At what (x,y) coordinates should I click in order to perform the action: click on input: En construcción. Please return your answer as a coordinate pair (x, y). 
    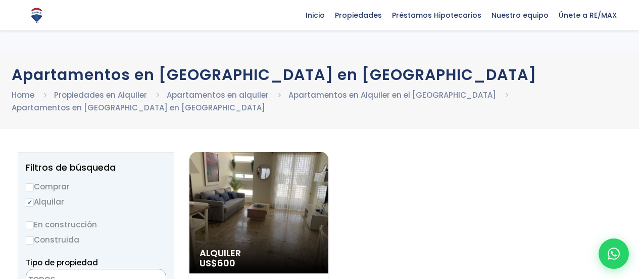
    Looking at the image, I should click on (30, 225).